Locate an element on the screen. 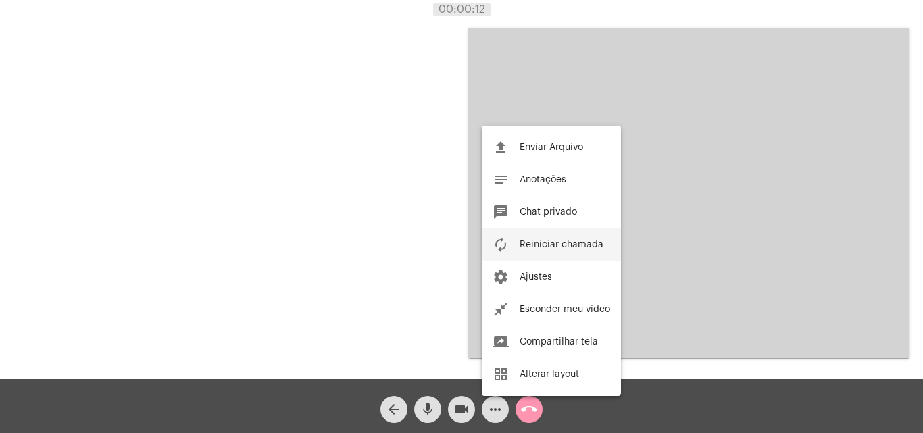  span: Compartilhar tela is located at coordinates (559, 342).